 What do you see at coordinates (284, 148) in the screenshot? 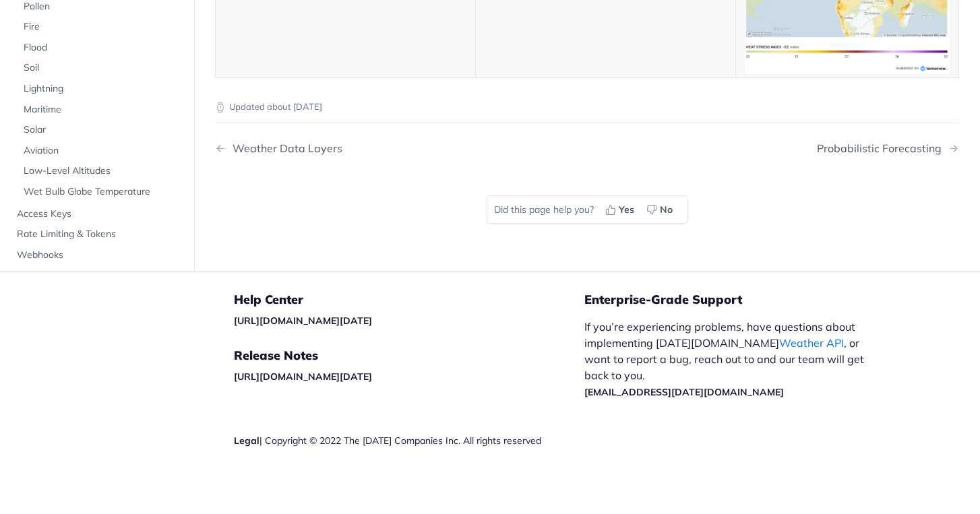
I see `div: Weather Data Layers` at bounding box center [284, 148].